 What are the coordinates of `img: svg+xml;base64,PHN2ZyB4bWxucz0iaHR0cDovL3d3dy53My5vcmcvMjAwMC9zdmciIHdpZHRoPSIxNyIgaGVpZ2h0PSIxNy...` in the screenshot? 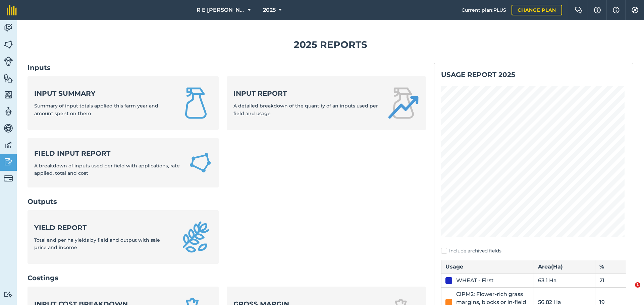 It's located at (616, 10).